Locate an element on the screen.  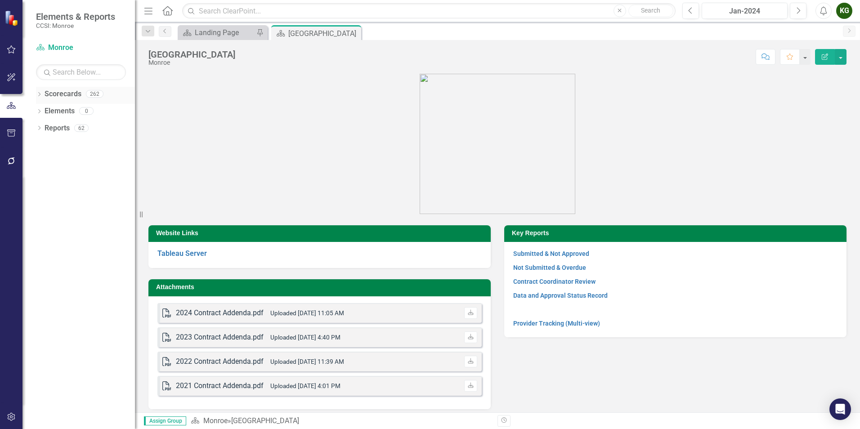
button: Jan-2024 is located at coordinates (745, 11).